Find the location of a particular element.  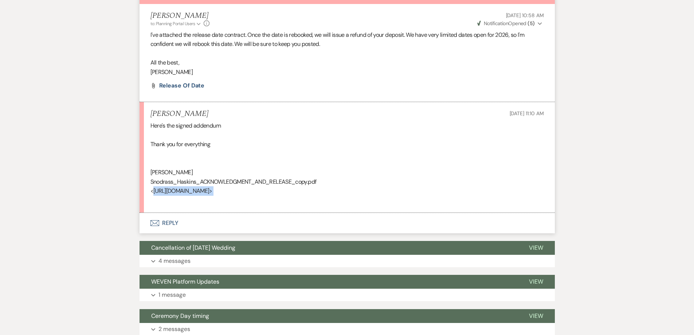

span: Release of Date is located at coordinates (182, 85).